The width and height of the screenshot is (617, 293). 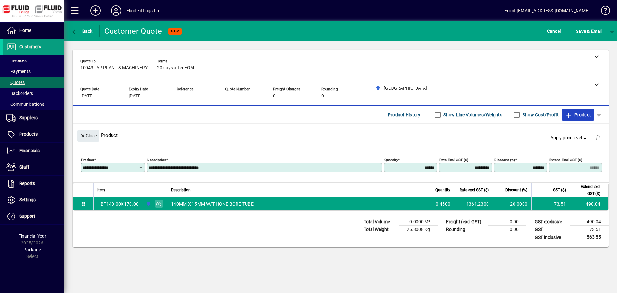 I want to click on span: 140MM X 15MM W/T HONE BORE TUBE, so click(x=212, y=204).